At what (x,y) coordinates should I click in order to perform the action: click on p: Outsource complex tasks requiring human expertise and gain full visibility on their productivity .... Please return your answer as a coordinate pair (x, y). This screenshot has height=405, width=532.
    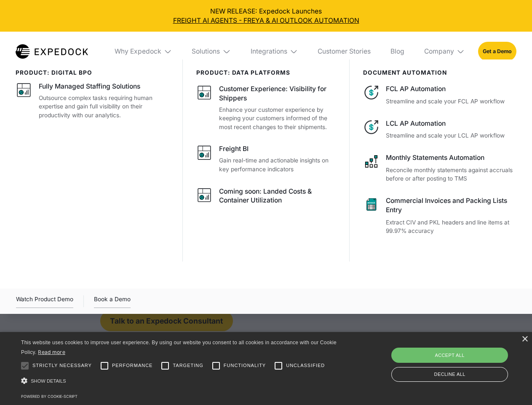
    Looking at the image, I should click on (104, 107).